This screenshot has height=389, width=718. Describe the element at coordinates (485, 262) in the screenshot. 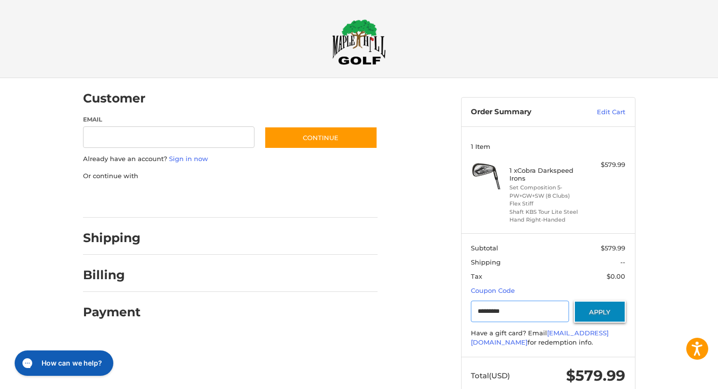

I see `span: Shipping` at that location.